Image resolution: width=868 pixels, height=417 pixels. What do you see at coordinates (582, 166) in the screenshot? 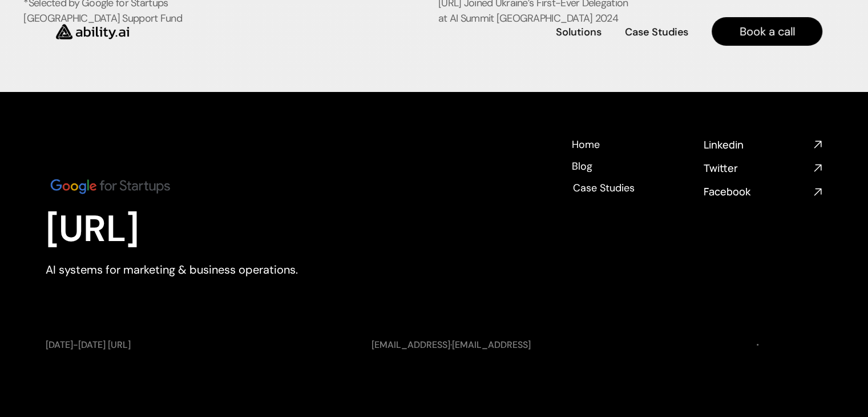
I see `h4: Blog` at bounding box center [582, 166].